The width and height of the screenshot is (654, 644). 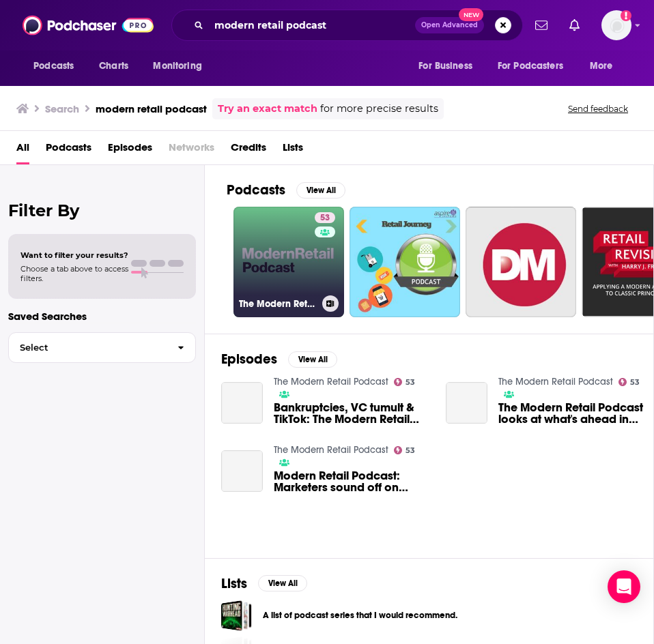 What do you see at coordinates (88, 25) in the screenshot?
I see `img: Podchaser - Follow, Share and Rate Podcasts` at bounding box center [88, 25].